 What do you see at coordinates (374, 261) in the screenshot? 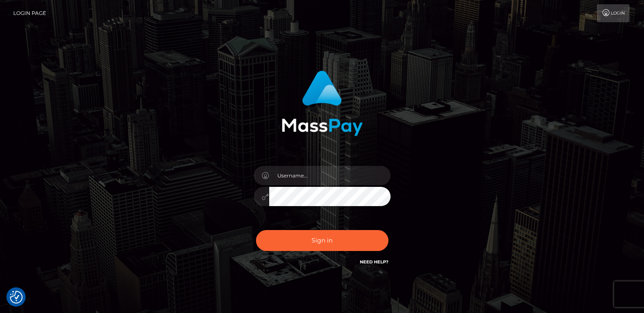
I see `a: Need Help?` at bounding box center [374, 261].